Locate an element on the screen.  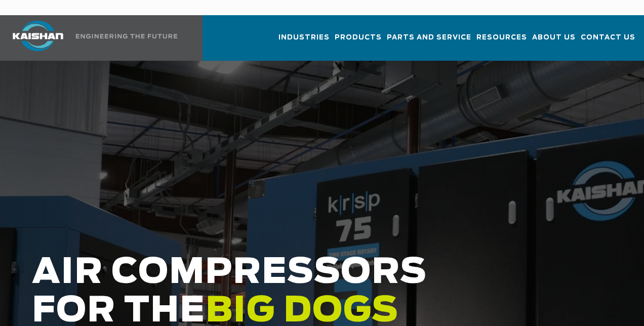
a: Contact Us is located at coordinates (608, 42).